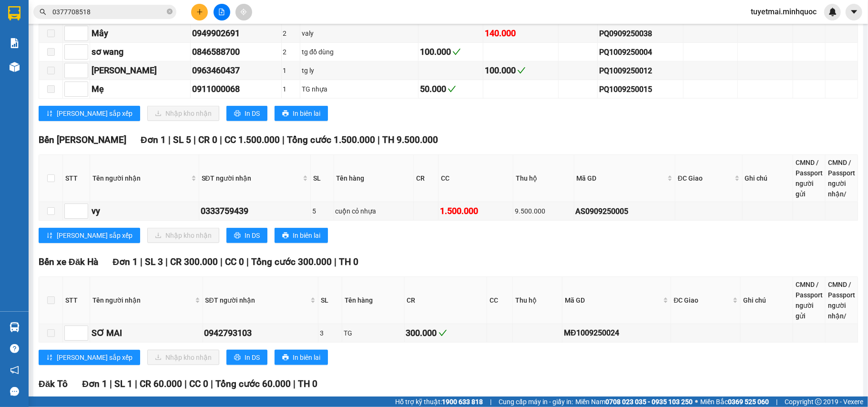  What do you see at coordinates (15, 348) in the screenshot?
I see `span: question-circle` at bounding box center [15, 348].